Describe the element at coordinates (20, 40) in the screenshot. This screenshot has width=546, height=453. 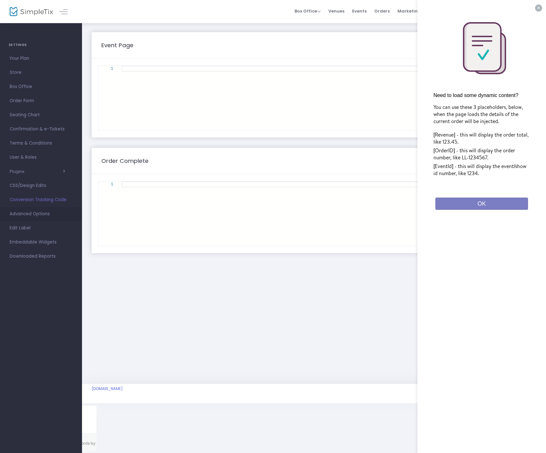
I see `img: tab_domain_overview_orange.svg` at that location.